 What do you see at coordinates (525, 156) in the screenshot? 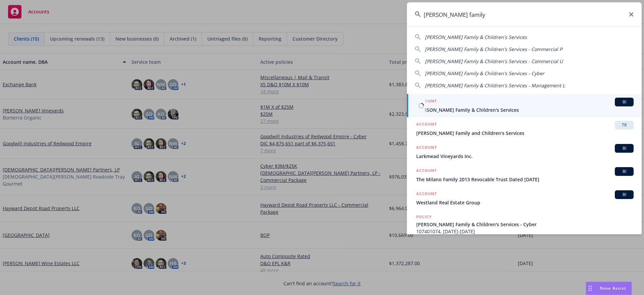
I see `span: Larkmead Vineyards Inc.` at bounding box center [525, 156].